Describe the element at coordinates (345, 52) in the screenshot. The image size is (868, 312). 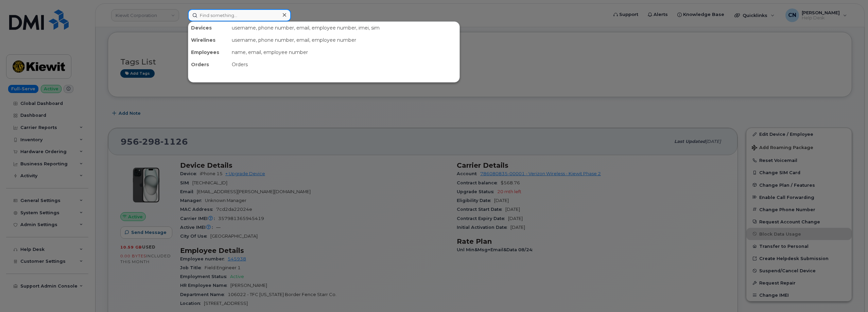
I see `div: name, email, employee number` at that location.